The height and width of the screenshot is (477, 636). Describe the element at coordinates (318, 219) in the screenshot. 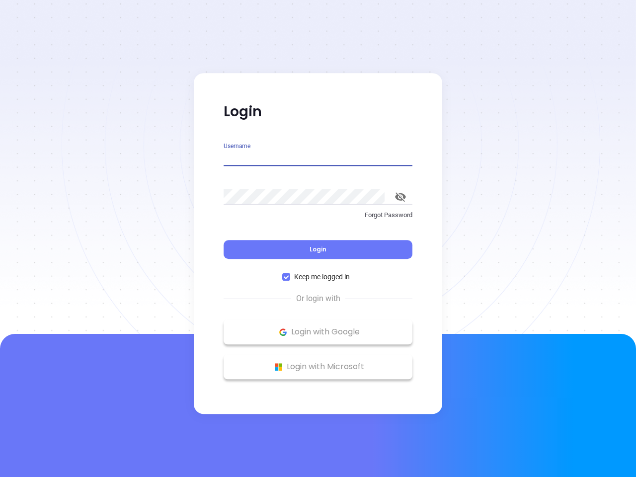

I see `a: Forgot Password` at that location.